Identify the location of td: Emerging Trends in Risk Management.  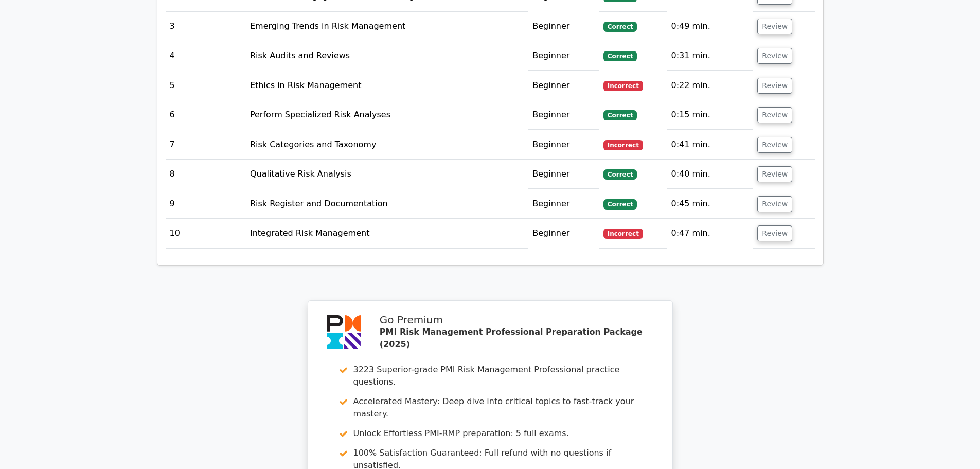
(387, 26).